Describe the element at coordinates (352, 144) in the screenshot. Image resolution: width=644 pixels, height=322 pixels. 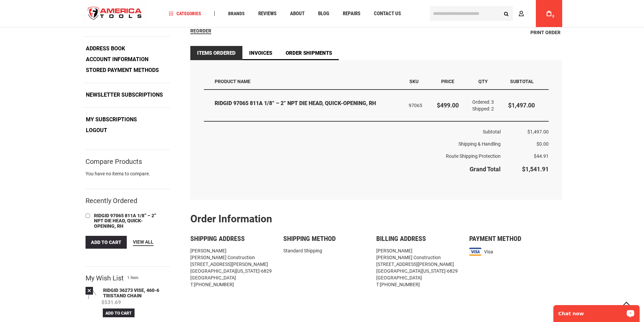
I see `th: Shipping & Handling` at that location.